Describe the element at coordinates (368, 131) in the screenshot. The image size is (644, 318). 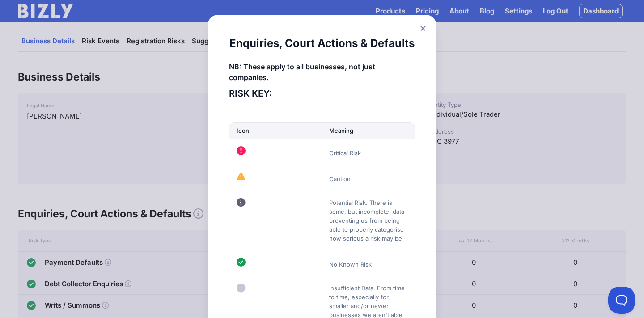
I see `th: Meaning` at that location.